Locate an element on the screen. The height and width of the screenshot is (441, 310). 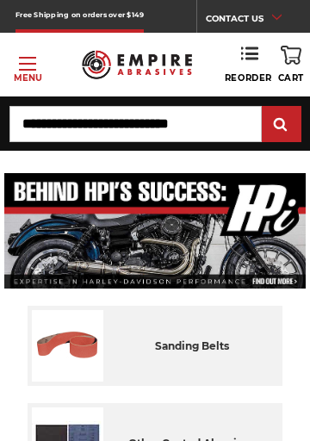
img: Empire Abrasives is located at coordinates (137, 65).